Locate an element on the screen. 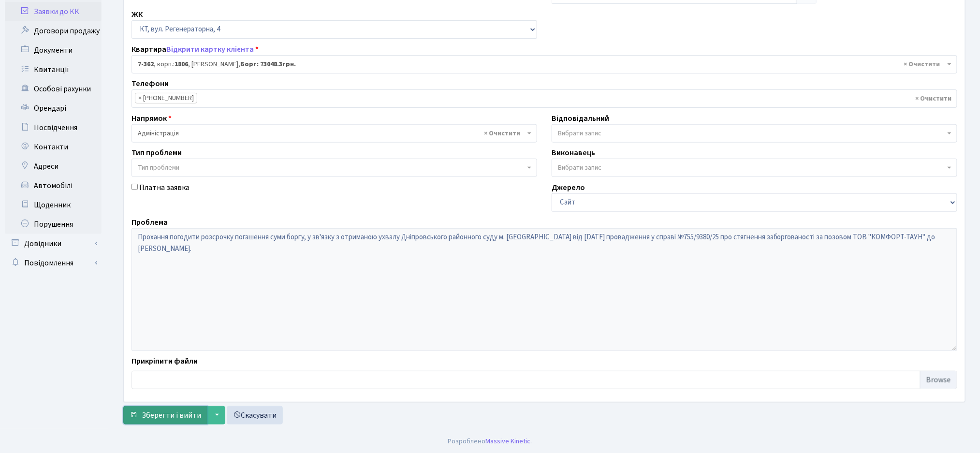 The width and height of the screenshot is (980, 453). a: Договори продажу is located at coordinates (53, 31).